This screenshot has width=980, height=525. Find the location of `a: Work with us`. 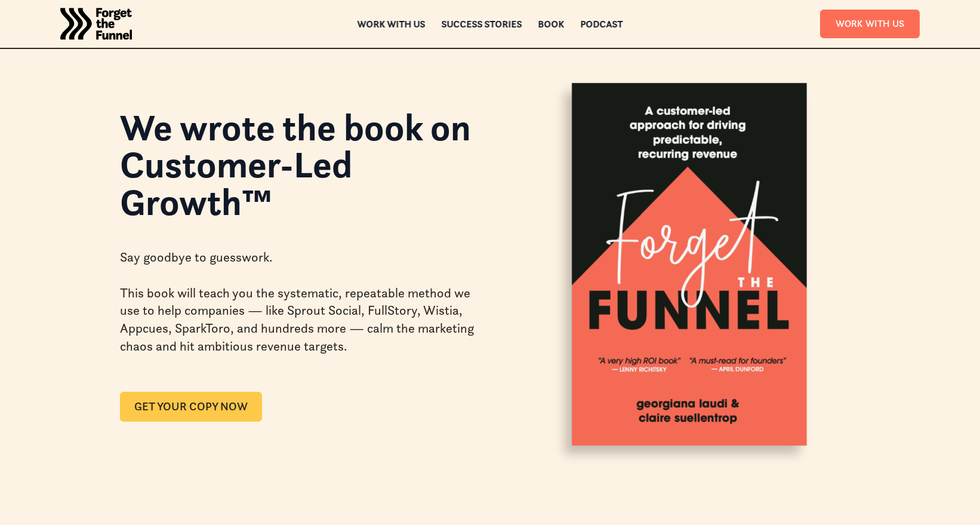

a: Work with us is located at coordinates (391, 24).